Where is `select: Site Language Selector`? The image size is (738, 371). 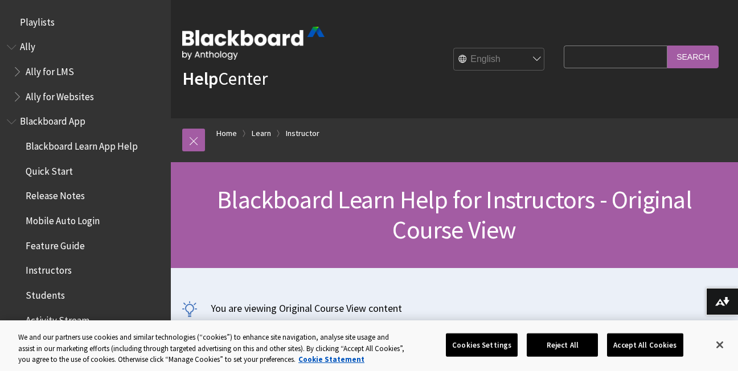 select: Site Language Selector is located at coordinates (500, 60).